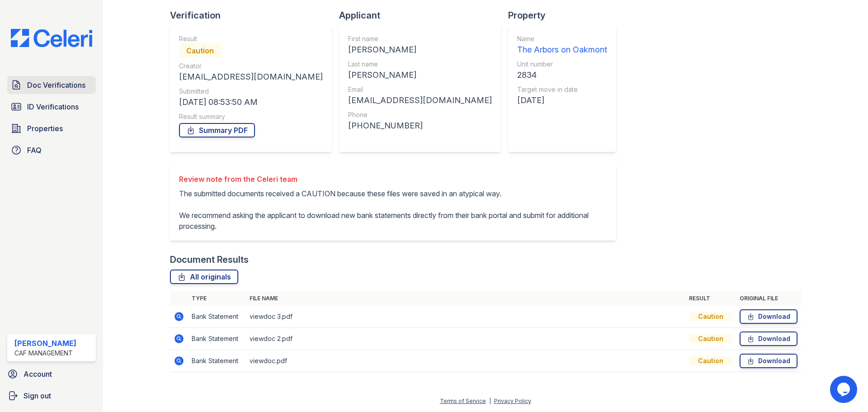  I want to click on div: Verification, so click(254, 15).